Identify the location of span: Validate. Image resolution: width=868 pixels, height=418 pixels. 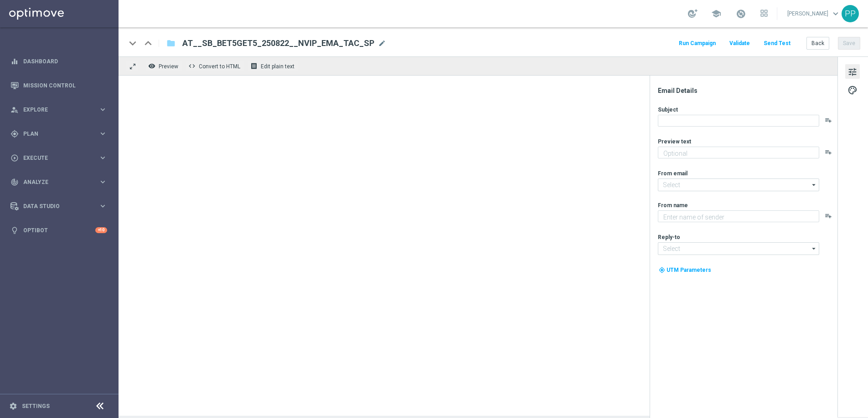
(739, 43).